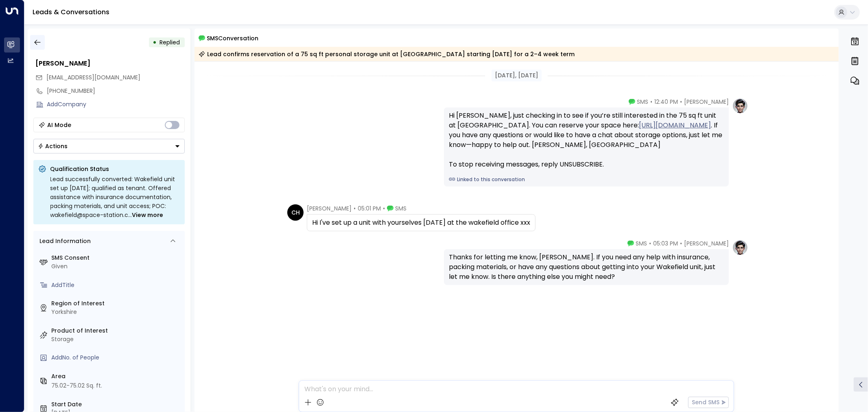 Image resolution: width=868 pixels, height=412 pixels. What do you see at coordinates (116, 312) in the screenshot?
I see `div: Yorkshire` at bounding box center [116, 312].